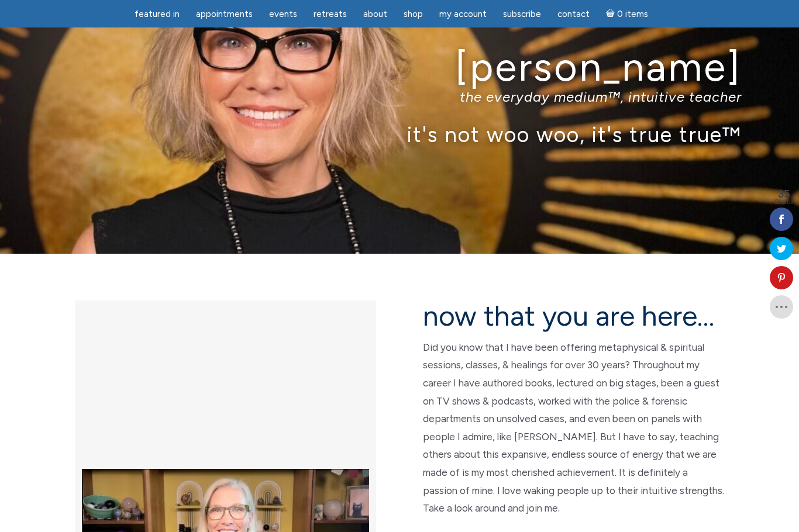 Image resolution: width=799 pixels, height=532 pixels. Describe the element at coordinates (574, 315) in the screenshot. I see `h2: now that you are here…` at that location.